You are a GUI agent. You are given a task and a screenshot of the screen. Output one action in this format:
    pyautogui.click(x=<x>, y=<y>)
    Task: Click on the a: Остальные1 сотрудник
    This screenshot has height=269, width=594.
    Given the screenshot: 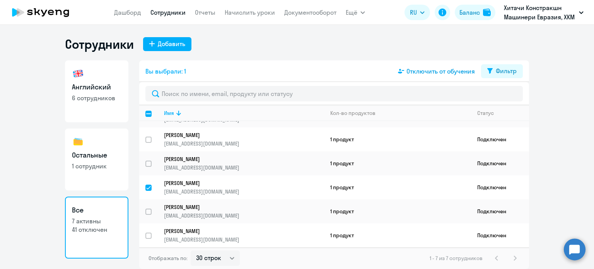 What is the action you would take?
    pyautogui.click(x=97, y=159)
    